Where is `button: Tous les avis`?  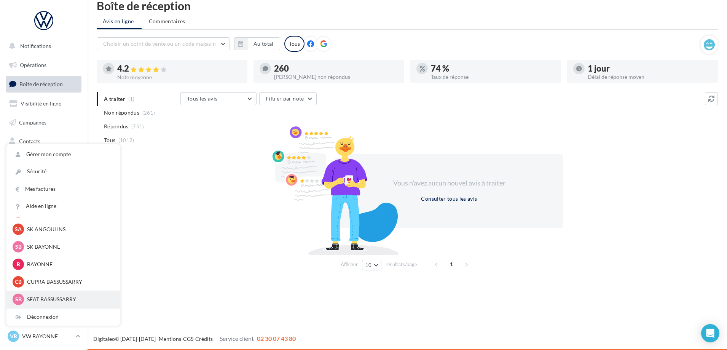 button: Tous les avis is located at coordinates (219, 99).